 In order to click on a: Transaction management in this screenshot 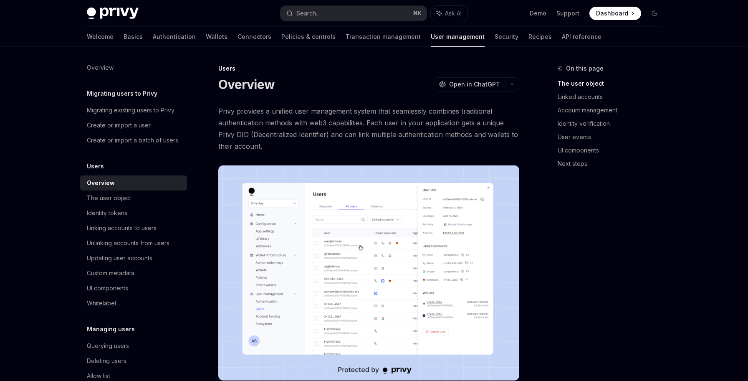, I will do `click(383, 37)`.